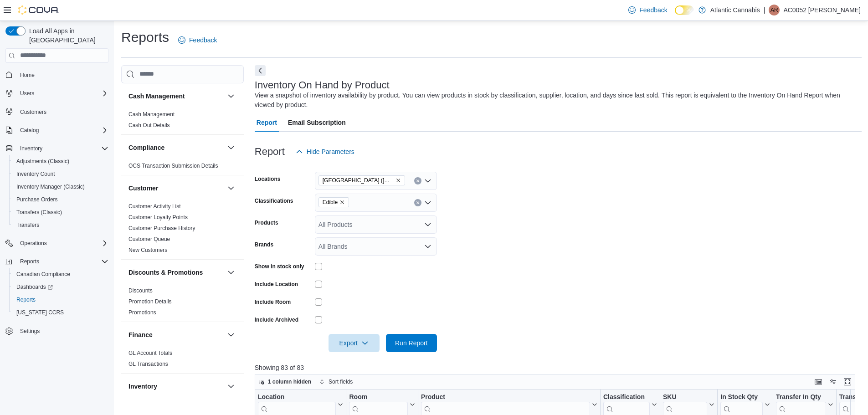 The height and width of the screenshot is (415, 868). I want to click on button: Remove Edible from selection in this group, so click(342, 203).